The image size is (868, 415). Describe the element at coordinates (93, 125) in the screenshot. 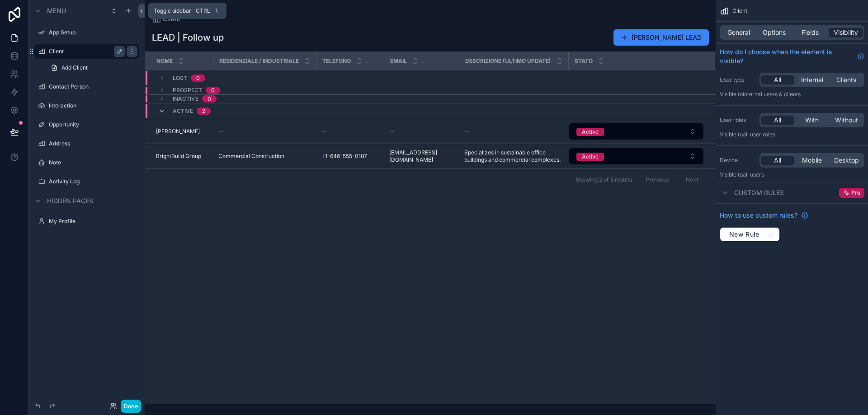

I see `label: Opportunity` at that location.